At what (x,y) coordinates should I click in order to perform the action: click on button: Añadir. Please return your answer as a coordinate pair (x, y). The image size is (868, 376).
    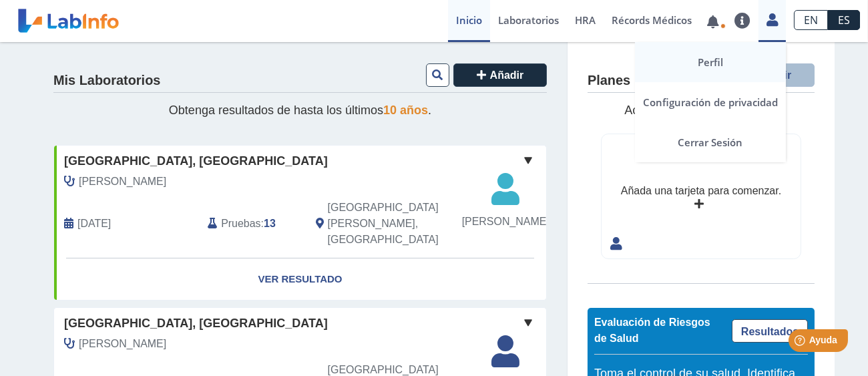
    Looking at the image, I should click on (500, 75).